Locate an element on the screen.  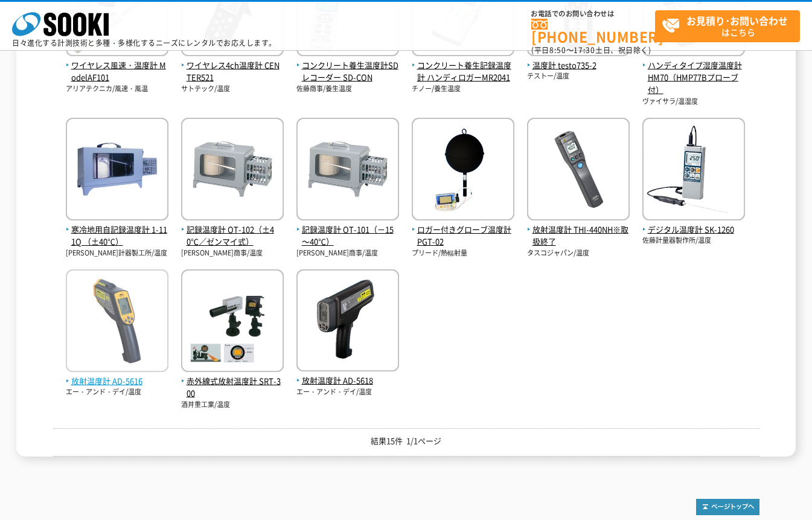
img: THI-440NH※取扱終了 is located at coordinates (578, 170).